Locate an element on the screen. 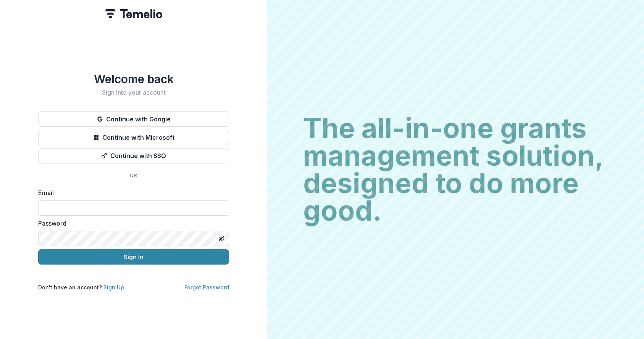  button: Continue with SSO is located at coordinates (134, 156).